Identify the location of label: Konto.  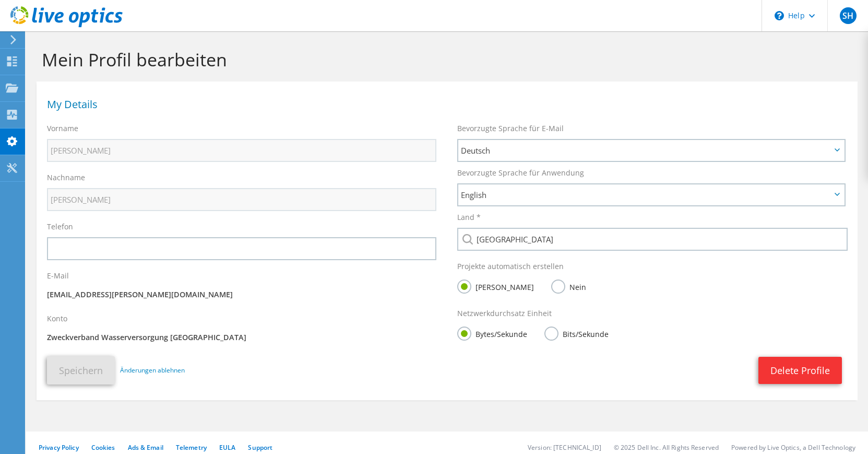
(57, 319).